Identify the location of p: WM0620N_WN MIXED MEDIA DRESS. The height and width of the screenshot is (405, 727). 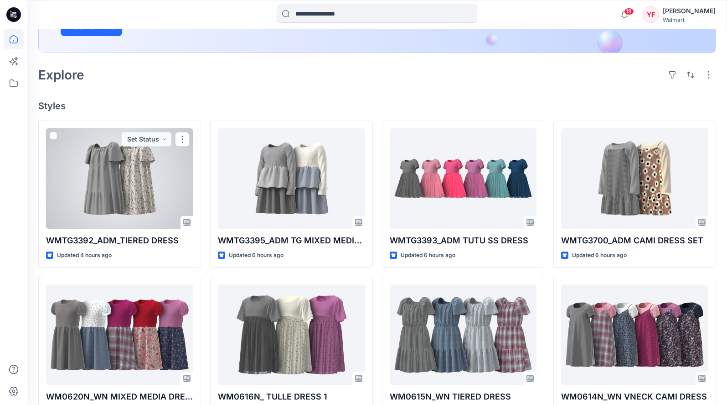
(119, 396).